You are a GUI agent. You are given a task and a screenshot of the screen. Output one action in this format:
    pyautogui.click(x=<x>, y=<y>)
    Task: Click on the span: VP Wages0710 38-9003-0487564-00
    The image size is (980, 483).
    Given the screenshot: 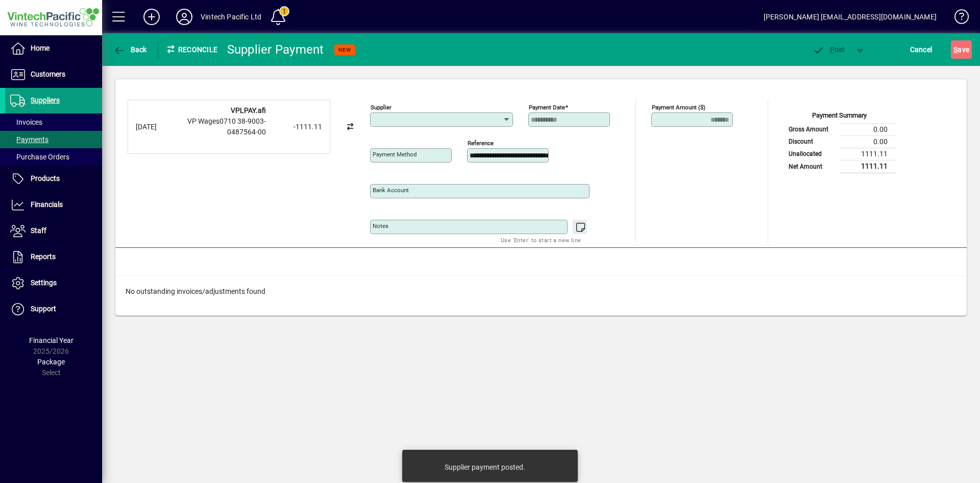 What is the action you would take?
    pyautogui.click(x=227, y=126)
    